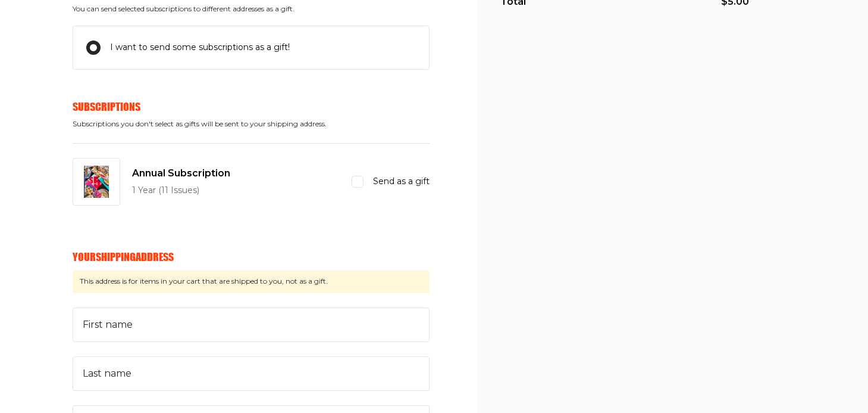  Describe the element at coordinates (251, 373) in the screenshot. I see `input: Last name` at that location.